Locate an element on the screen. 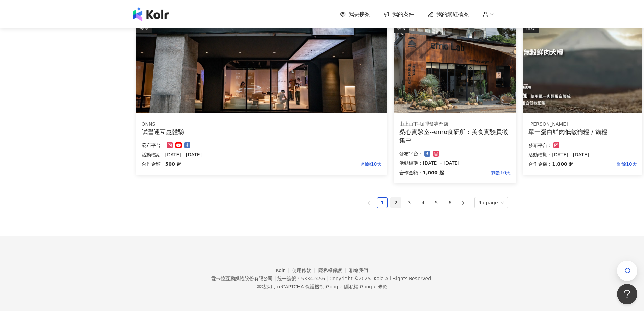 This screenshot has height=311, width=644. div: ÔNNS is located at coordinates (262, 124).